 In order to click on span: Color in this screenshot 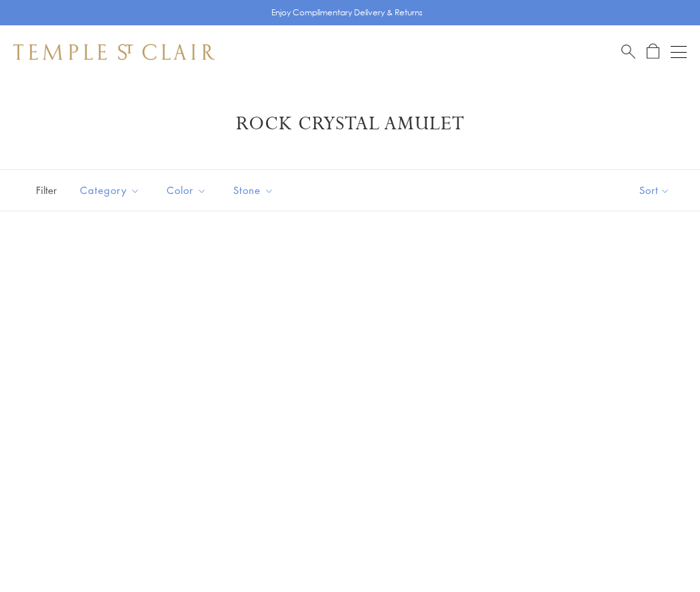, I will do `click(188, 190)`.